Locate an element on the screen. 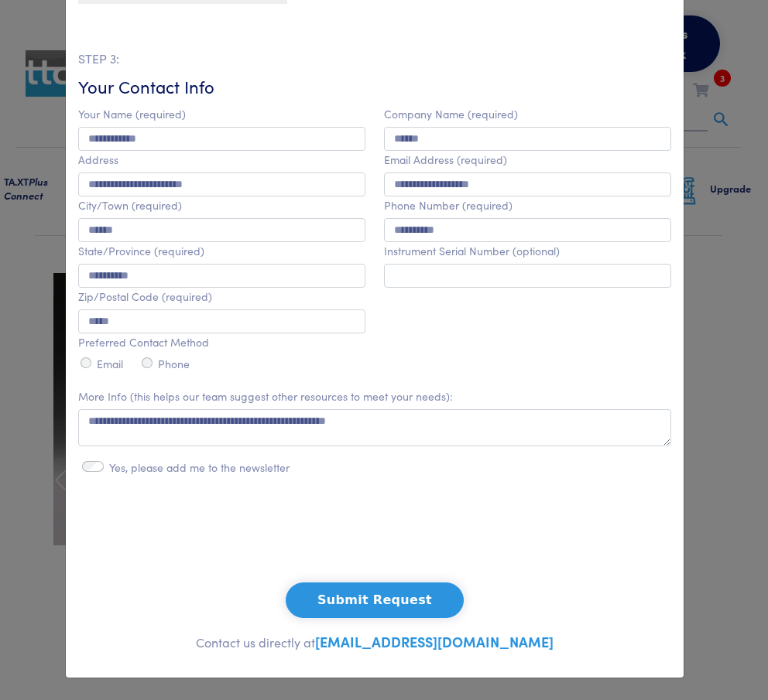  label: Company Name (required) is located at coordinates (451, 114).